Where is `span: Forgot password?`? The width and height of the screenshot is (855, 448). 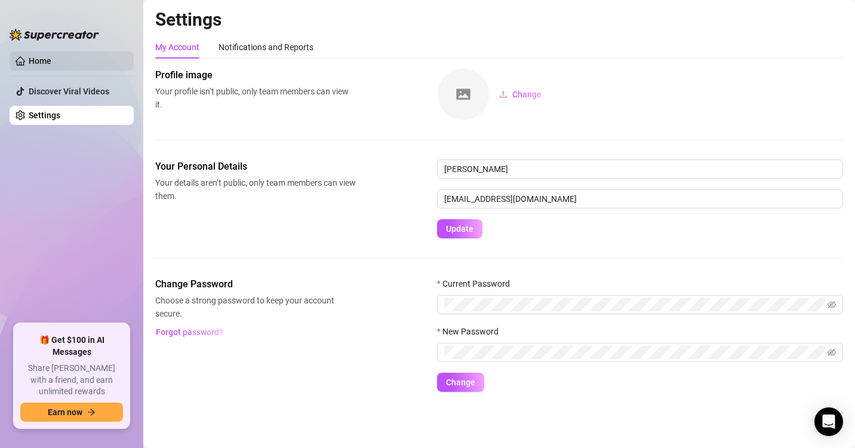
span: Forgot password? is located at coordinates (189, 332).